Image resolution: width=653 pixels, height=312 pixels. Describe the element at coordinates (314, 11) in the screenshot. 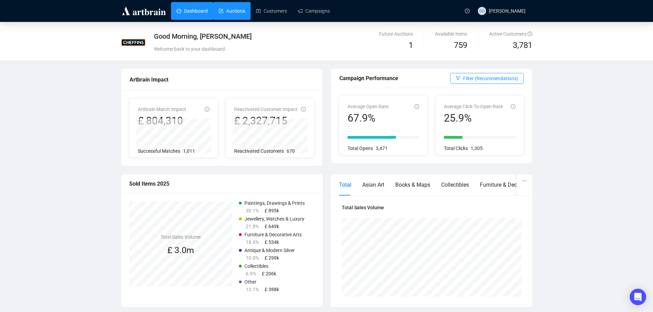

I see `a: Campaigns` at that location.